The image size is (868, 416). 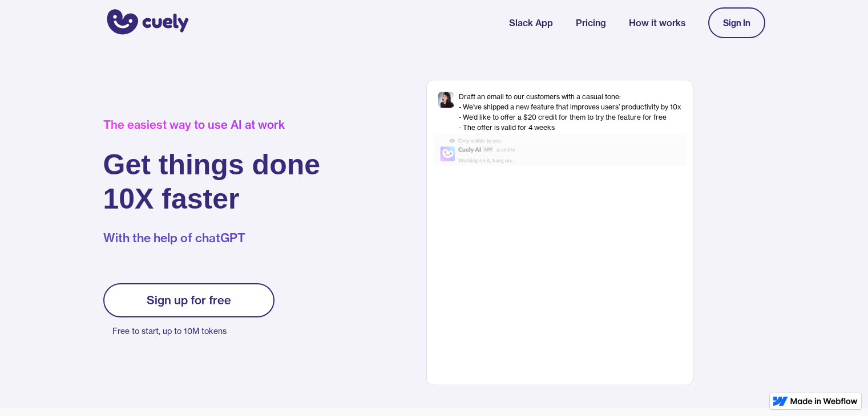 I want to click on h1: Get things done 10X faster, so click(x=212, y=182).